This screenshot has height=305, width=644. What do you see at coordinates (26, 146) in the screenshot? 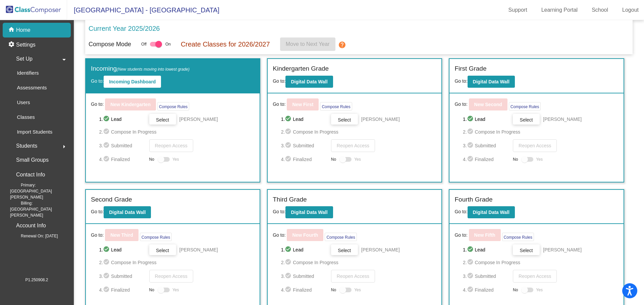
I see `span: Students` at bounding box center [26, 146].